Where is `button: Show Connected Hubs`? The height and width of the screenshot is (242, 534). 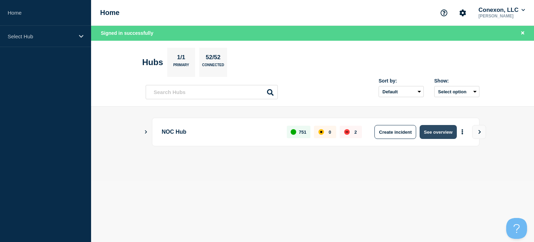
button: Show Connected Hubs is located at coordinates (146, 132).